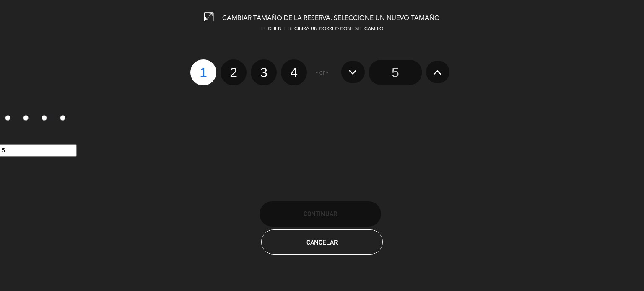 Image resolution: width=644 pixels, height=291 pixels. I want to click on label: 1, so click(203, 72).